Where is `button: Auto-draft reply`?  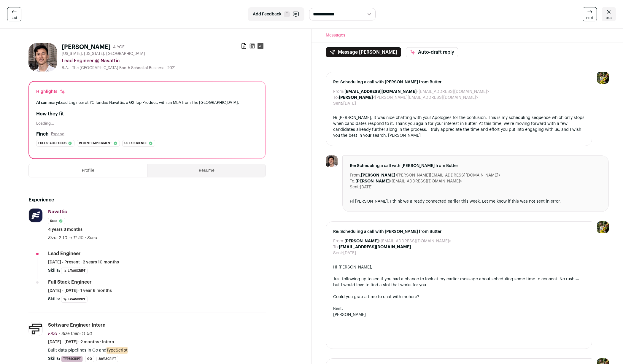 button: Auto-draft reply is located at coordinates (432, 52).